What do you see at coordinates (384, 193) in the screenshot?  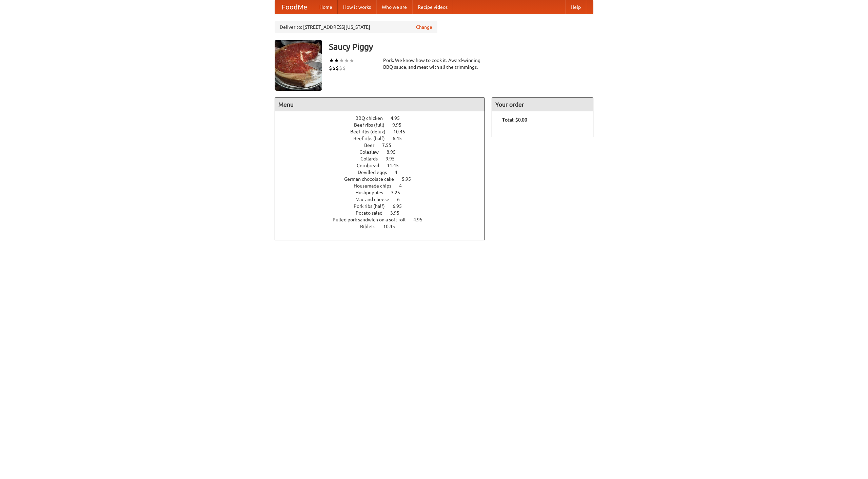 I see `a: Hushpuppies 3.25` at bounding box center [384, 193].